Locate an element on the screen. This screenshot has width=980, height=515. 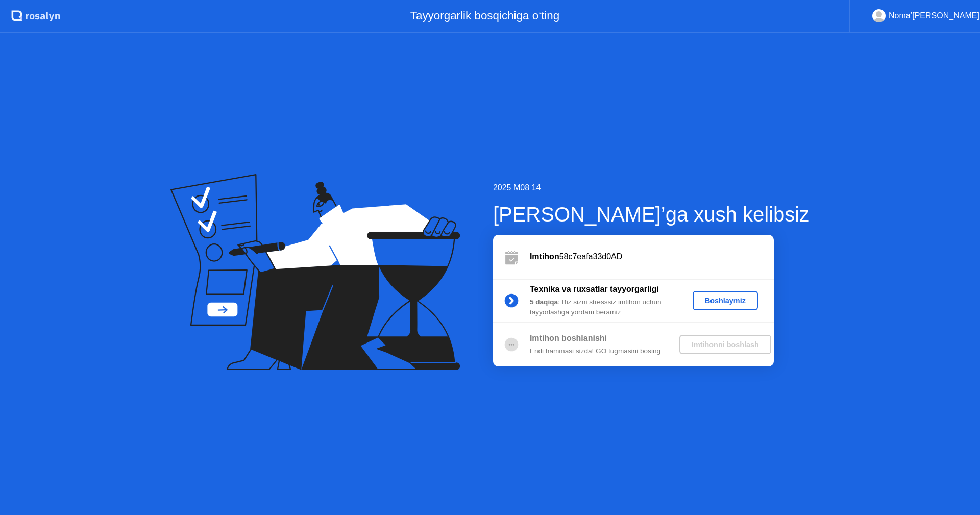
div: Imtihonni boshlash is located at coordinates (725, 345).